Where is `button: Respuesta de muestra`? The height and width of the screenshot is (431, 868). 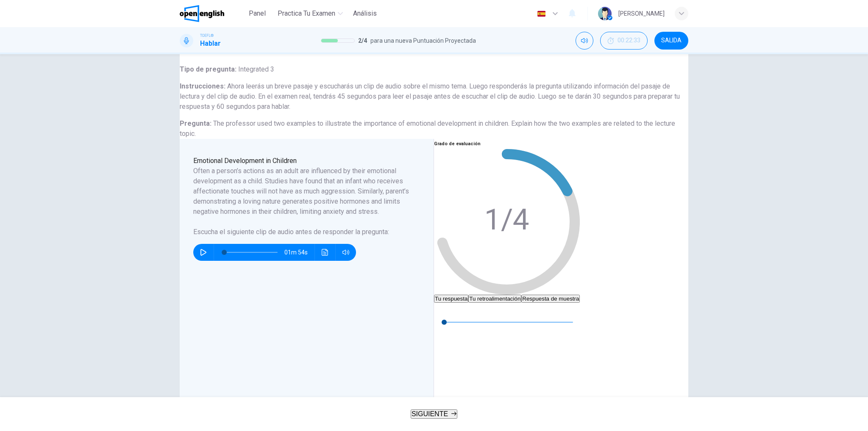
button: Respuesta de muestra is located at coordinates (551, 299).